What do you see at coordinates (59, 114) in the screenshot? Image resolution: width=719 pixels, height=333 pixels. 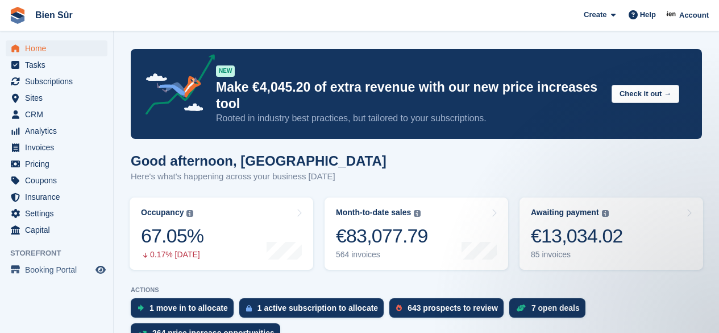 I see `span: CRM` at bounding box center [59, 114].